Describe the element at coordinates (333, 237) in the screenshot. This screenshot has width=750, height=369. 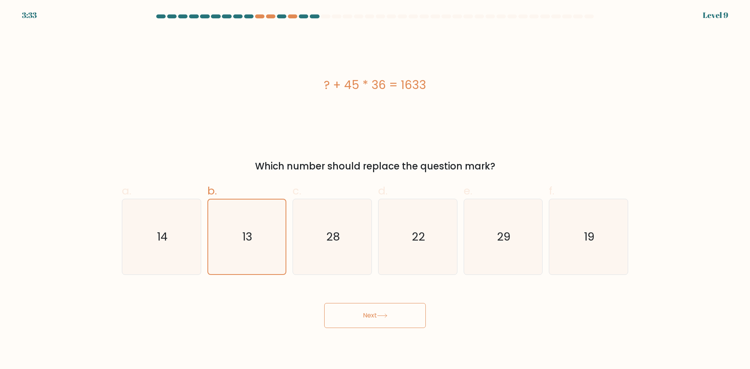
I see `text: 28` at that location.